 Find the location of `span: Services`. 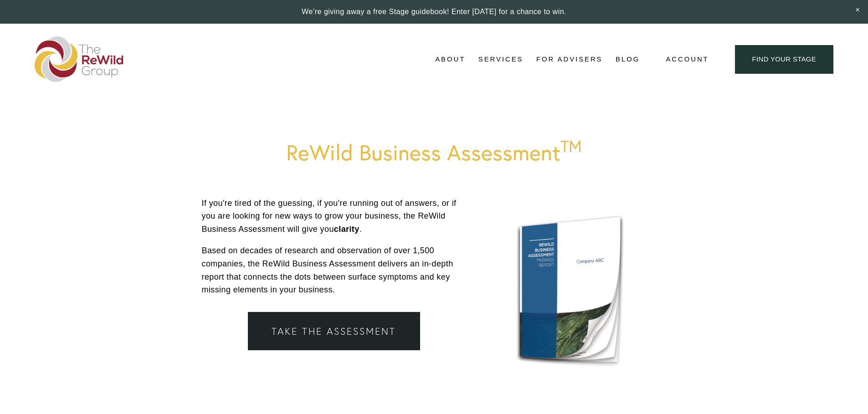

span: Services is located at coordinates (501, 59).